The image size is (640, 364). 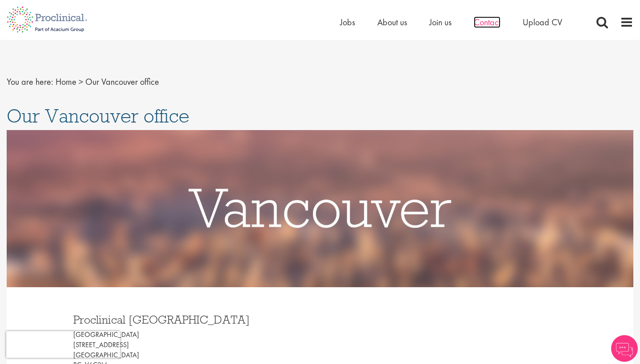 I want to click on span: Upload CV, so click(x=542, y=23).